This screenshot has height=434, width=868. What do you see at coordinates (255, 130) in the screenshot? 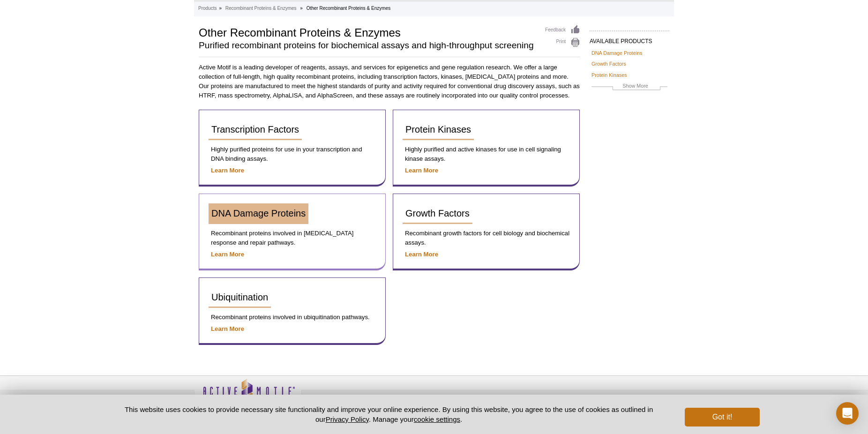
I see `a: Transcription Factors` at bounding box center [255, 130].